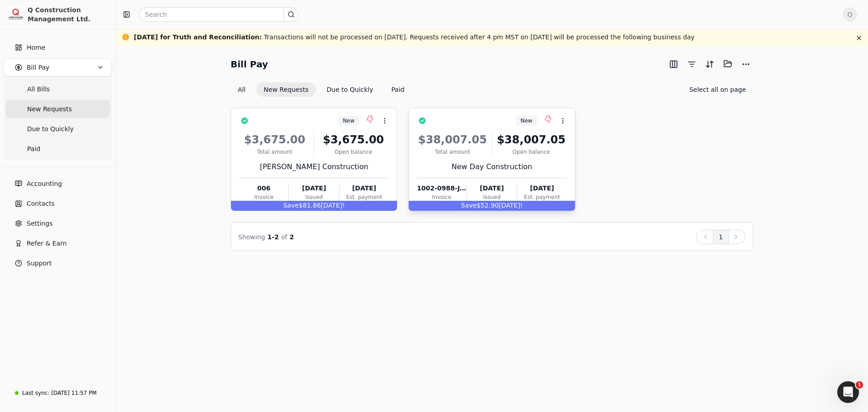  What do you see at coordinates (58, 243) in the screenshot?
I see `button: Refer & Earn` at bounding box center [58, 243].